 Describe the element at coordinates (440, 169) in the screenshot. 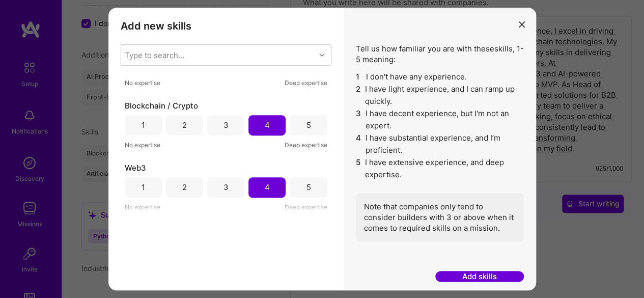

I see `li: I have extensive experience, and deep expertise.` at that location.